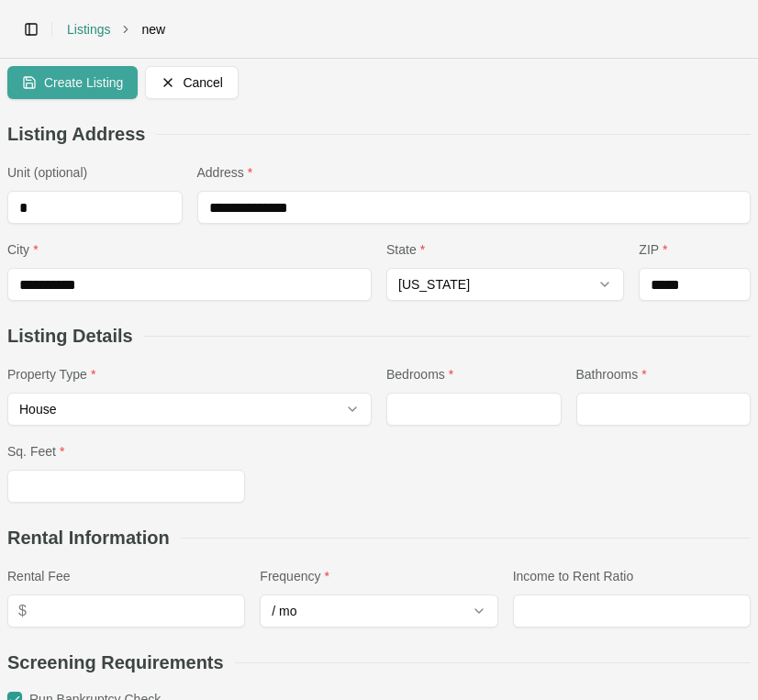 The height and width of the screenshot is (700, 758). What do you see at coordinates (652, 250) in the screenshot?
I see `label: ZIP` at bounding box center [652, 250].